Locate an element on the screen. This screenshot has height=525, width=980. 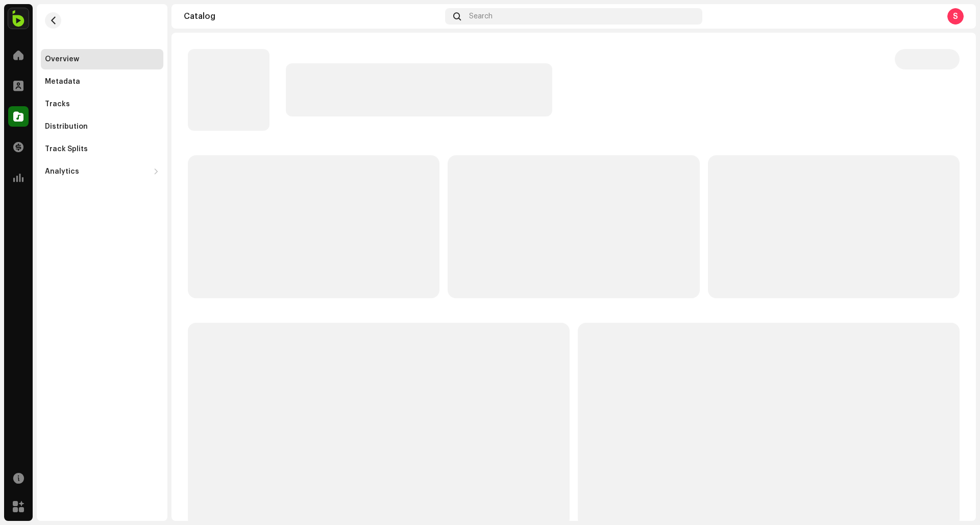
div: Tracks is located at coordinates (57, 104).